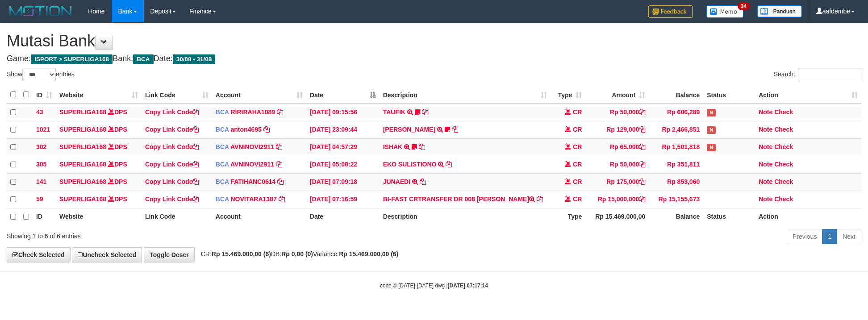 This screenshot has height=320, width=868. I want to click on span: Has Note, so click(712, 112).